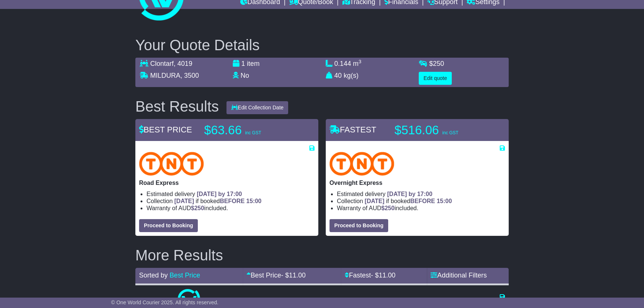 The width and height of the screenshot is (644, 308). Describe the element at coordinates (458, 275) in the screenshot. I see `a: Additional Filters` at that location.